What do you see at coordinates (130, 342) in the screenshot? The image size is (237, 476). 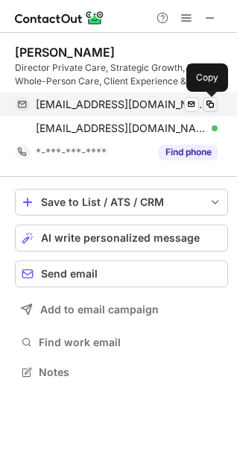 I see `span: Find work email` at bounding box center [130, 342].